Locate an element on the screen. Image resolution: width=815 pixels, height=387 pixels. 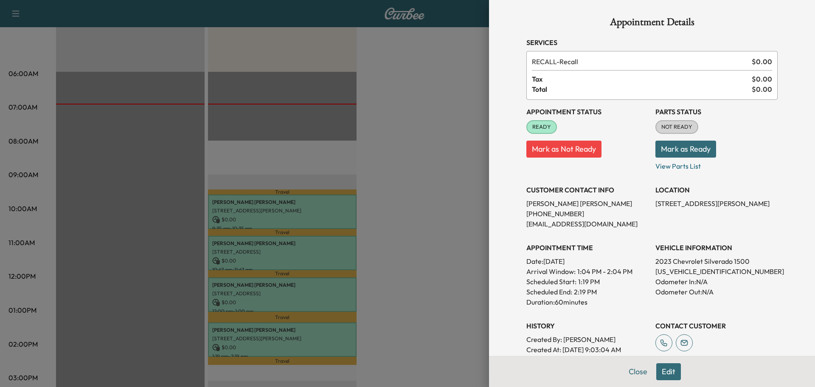
span: Tax is located at coordinates (642, 79).